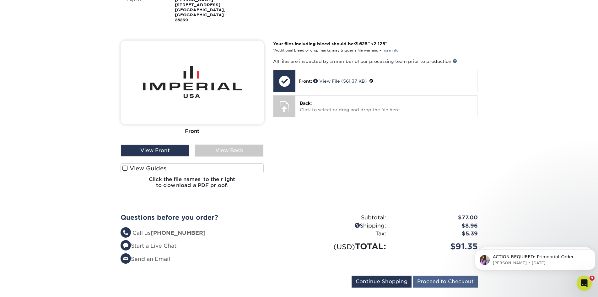 This screenshot has width=598, height=297. Describe the element at coordinates (68, 21) in the screenshot. I see `p: ACTION REQUIRED: Primoprint Order 2599-43044-0257 Thank you for placing your print order with Pri...` at that location.